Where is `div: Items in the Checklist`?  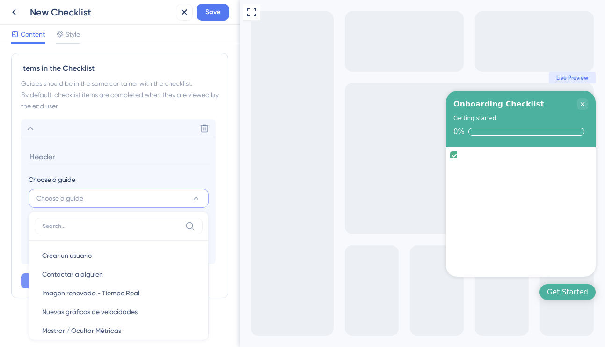 div: Items in the Checklist is located at coordinates (120, 68).